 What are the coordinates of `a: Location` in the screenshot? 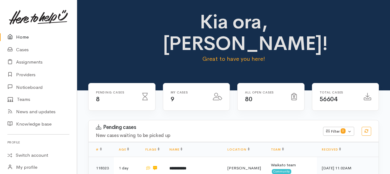 It's located at (238, 149).